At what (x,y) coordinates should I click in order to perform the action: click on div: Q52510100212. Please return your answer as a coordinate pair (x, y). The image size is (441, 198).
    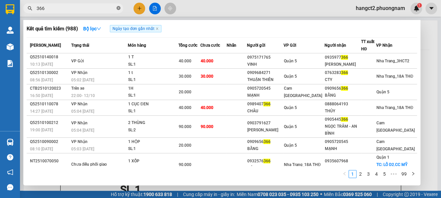
    Looking at the image, I should click on (50, 122).